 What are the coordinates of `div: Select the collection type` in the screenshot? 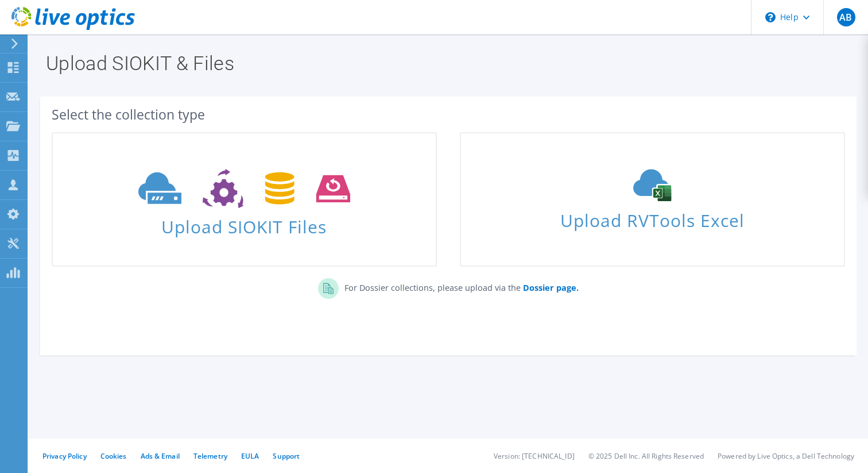 It's located at (448, 114).